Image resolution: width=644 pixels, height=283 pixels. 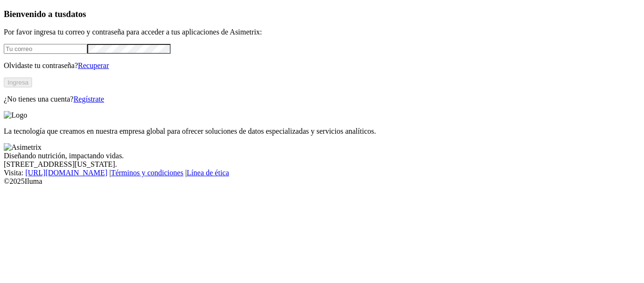 What do you see at coordinates (147, 173) in the screenshot?
I see `a: Términos y condiciones` at bounding box center [147, 173].